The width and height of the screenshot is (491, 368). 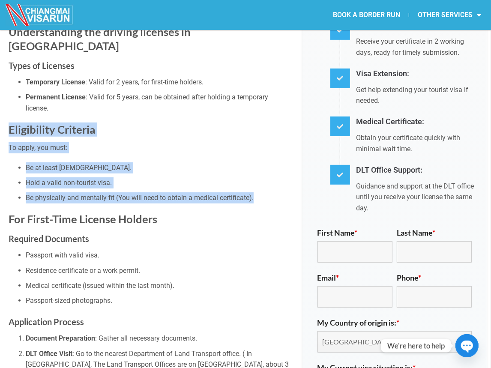 I want to click on p: Get help extending your tourist visa if needed., so click(x=416, y=95).